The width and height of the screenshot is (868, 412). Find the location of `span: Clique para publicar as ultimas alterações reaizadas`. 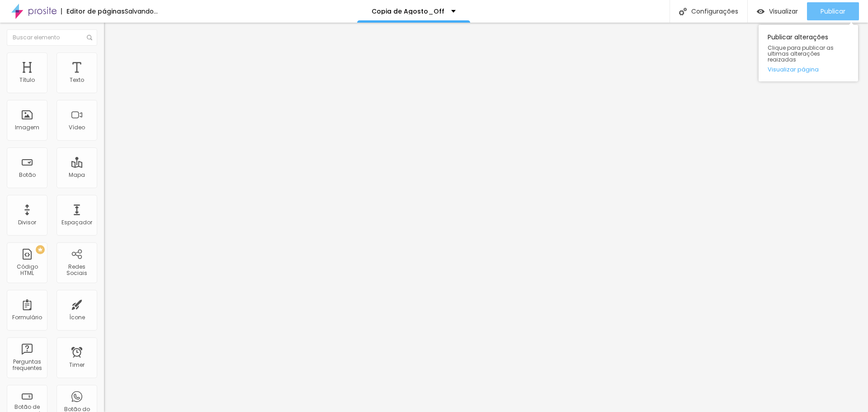

span: Clique para publicar as ultimas alterações reaizadas is located at coordinates (808, 54).